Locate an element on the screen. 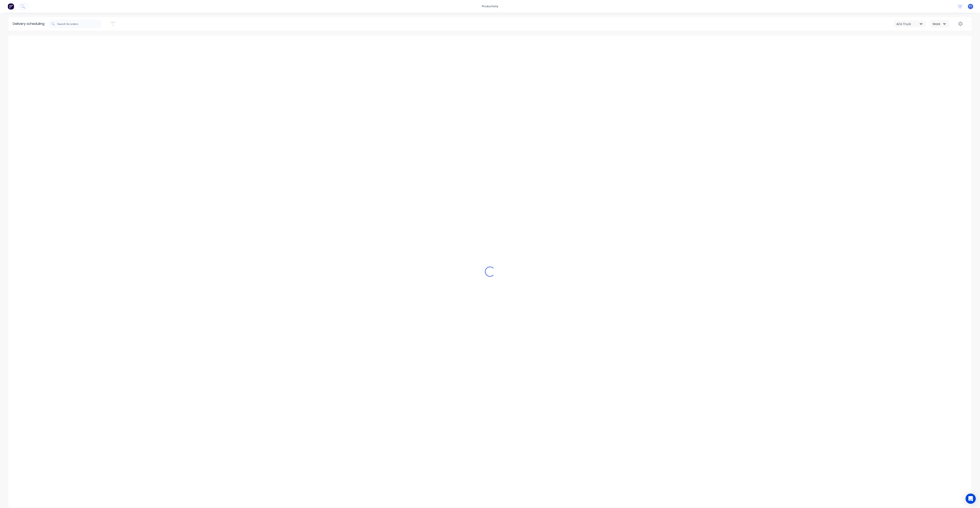  button: ACA Truck is located at coordinates (910, 24).